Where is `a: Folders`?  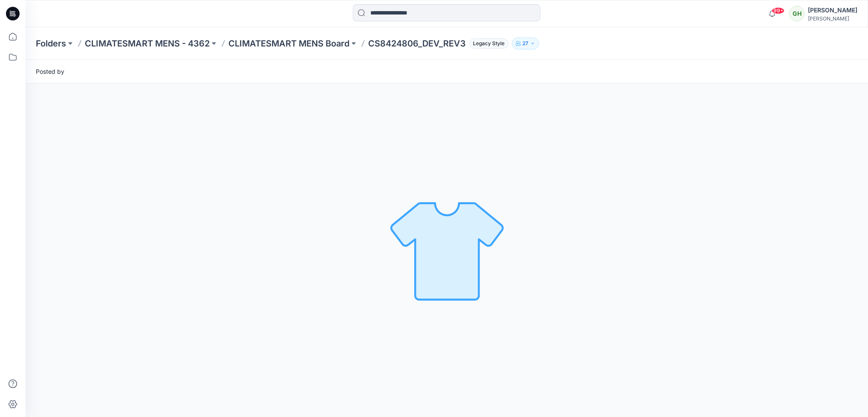
a: Folders is located at coordinates (50, 44).